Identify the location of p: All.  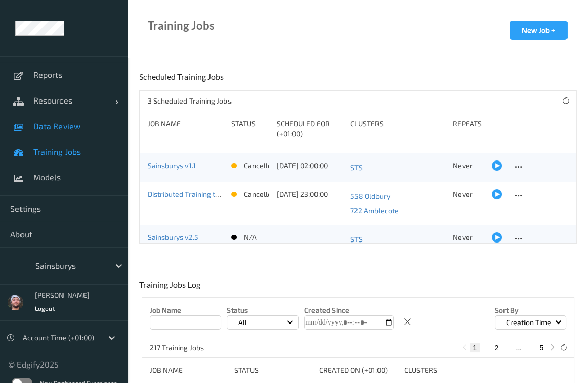
(242, 323).